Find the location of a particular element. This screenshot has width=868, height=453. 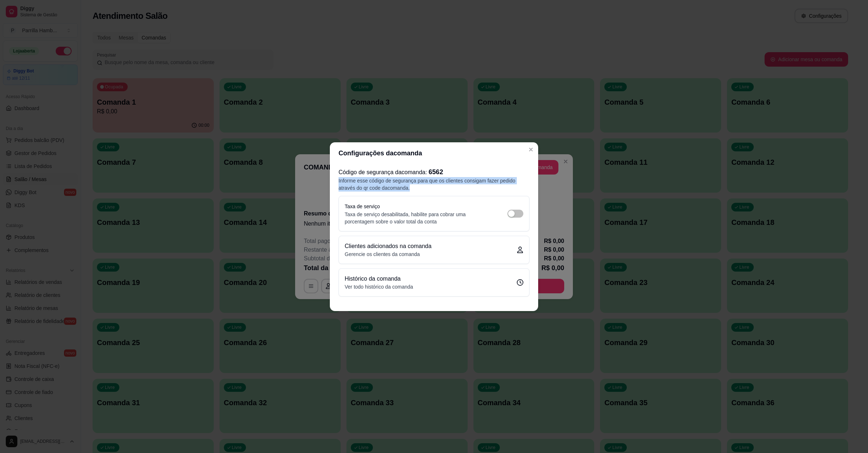

header: Configurações da comanda is located at coordinates (434, 153).